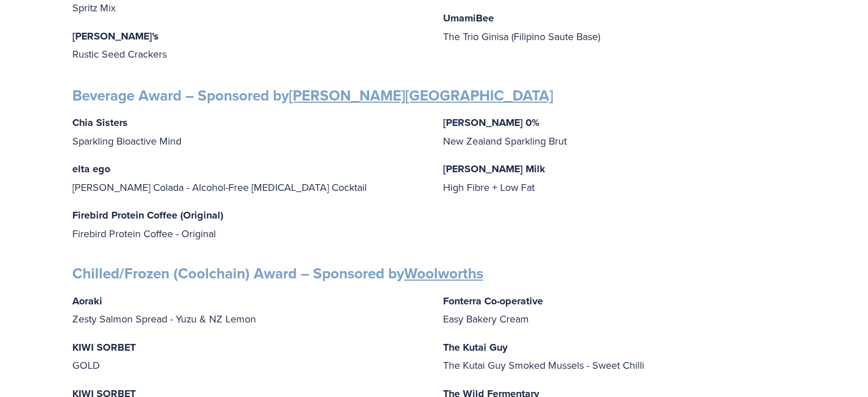  Describe the element at coordinates (91, 169) in the screenshot. I see `strong: elta ego` at that location.